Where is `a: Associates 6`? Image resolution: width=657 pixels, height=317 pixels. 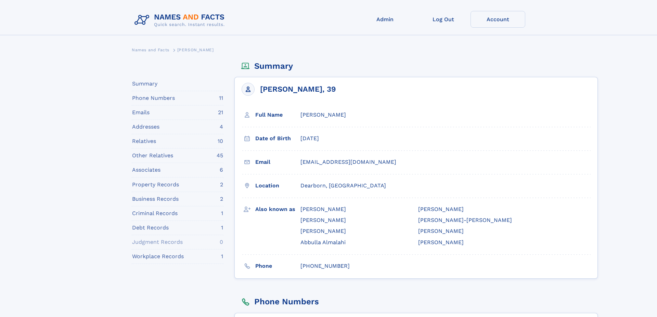 a: Associates 6 is located at coordinates (178, 170).